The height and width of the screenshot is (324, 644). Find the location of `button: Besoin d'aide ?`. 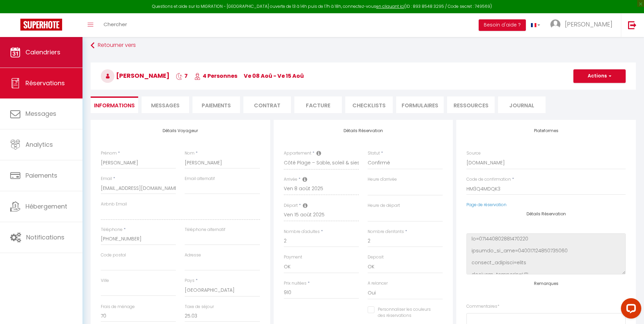

button: Besoin d'aide ? is located at coordinates (502, 25).